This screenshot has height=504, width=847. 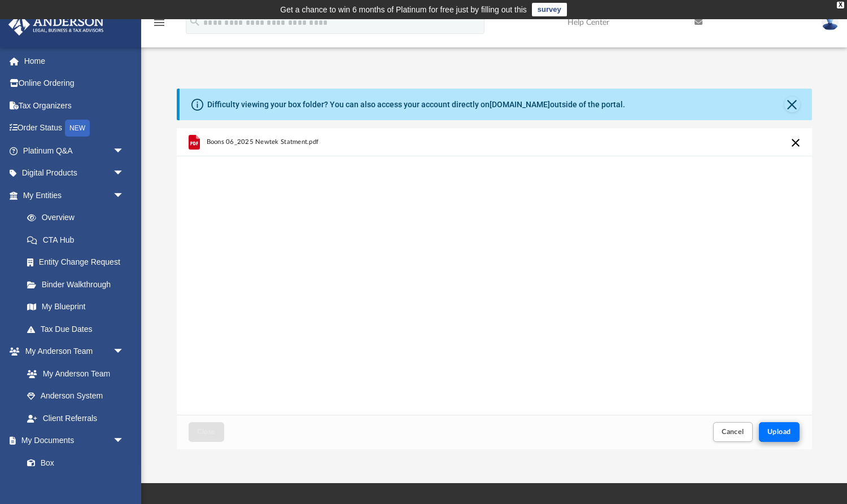 I want to click on a: Anderson System, so click(x=76, y=396).